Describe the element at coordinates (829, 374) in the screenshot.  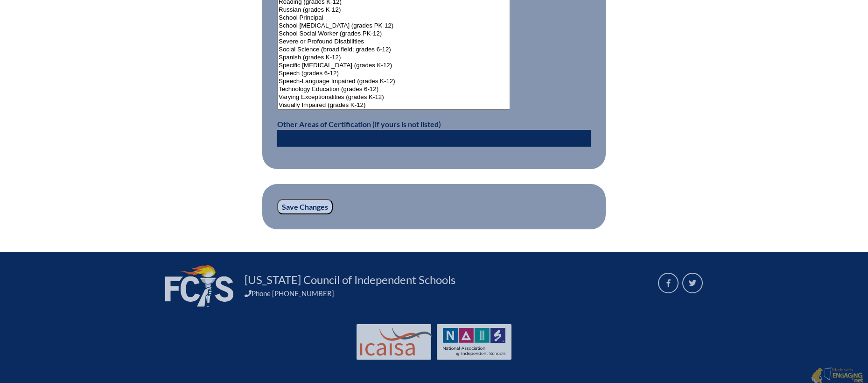
I see `img: Engaging - Bring it online` at that location.